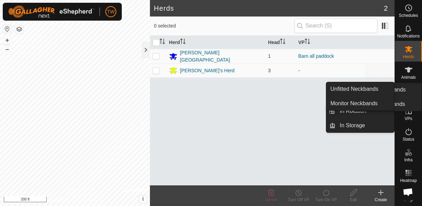  What do you see at coordinates (353, 125) in the screenshot?
I see `span: In Storage` at bounding box center [353, 125].